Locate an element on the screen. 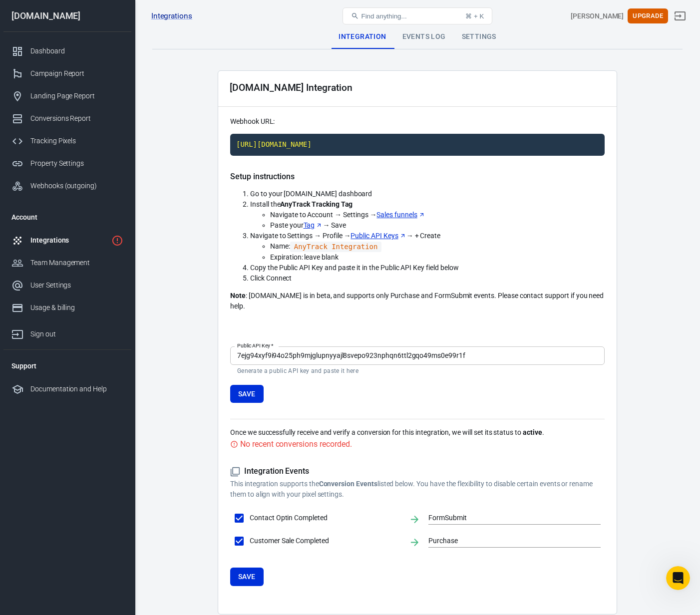 The width and height of the screenshot is (700, 615). input: Purchase is located at coordinates (506, 540).